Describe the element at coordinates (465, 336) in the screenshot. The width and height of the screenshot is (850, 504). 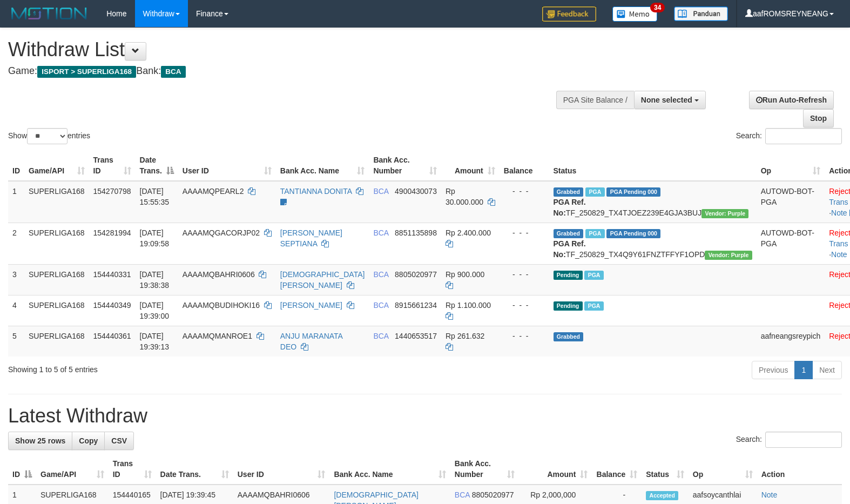
I see `span: Rp 261.632` at that location.